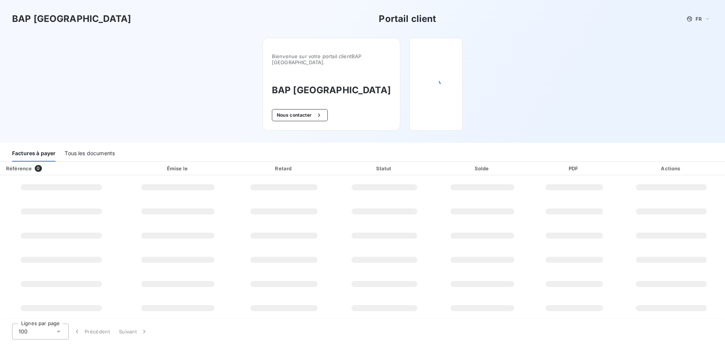 This screenshot has height=344, width=725. I want to click on button: Précédent, so click(91, 332).